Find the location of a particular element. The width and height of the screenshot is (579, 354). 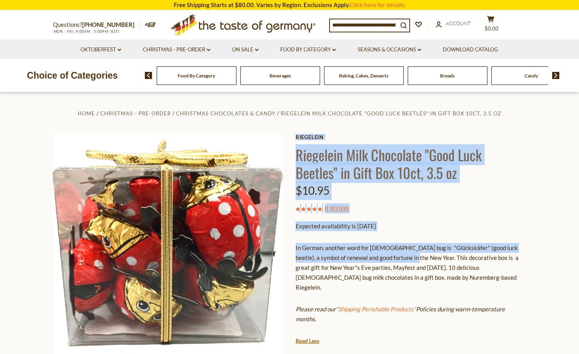

span: Christmas Chocolates & Candy is located at coordinates (225, 113).